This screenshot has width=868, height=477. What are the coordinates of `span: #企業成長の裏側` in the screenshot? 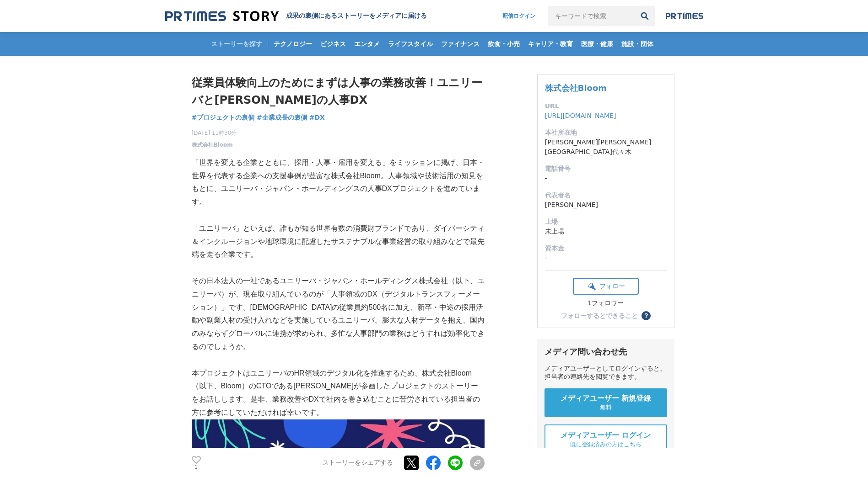 It's located at (282, 118).